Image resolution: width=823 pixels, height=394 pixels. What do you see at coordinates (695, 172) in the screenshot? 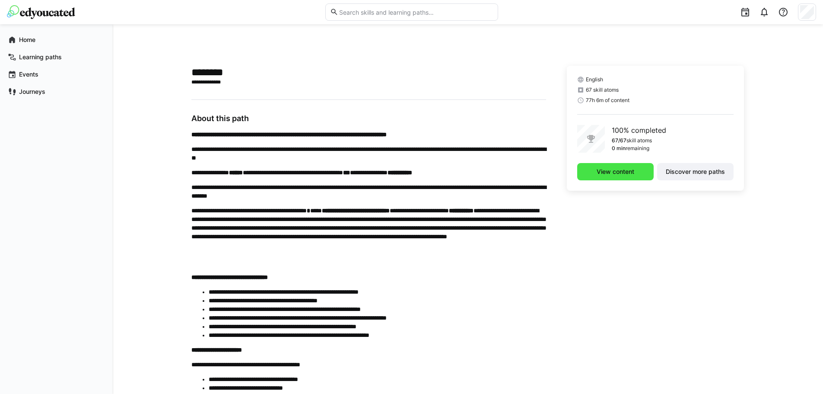
I see `span: Discover more paths` at bounding box center [695, 172].